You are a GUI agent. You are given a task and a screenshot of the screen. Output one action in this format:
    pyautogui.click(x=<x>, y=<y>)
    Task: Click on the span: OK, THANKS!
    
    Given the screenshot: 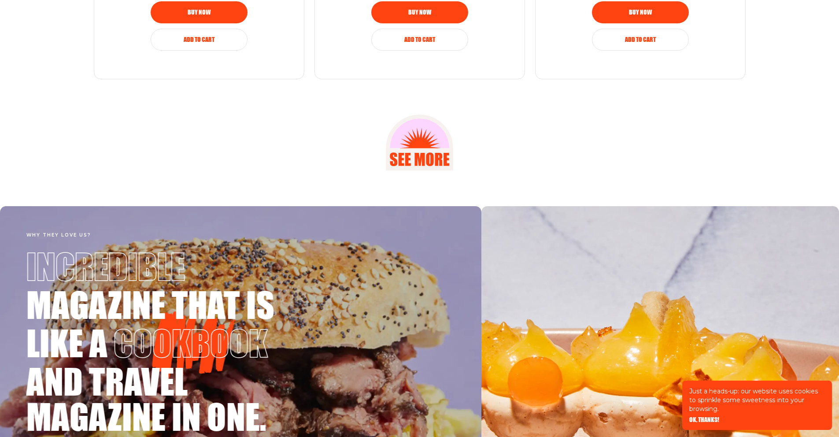 What is the action you would take?
    pyautogui.click(x=704, y=420)
    